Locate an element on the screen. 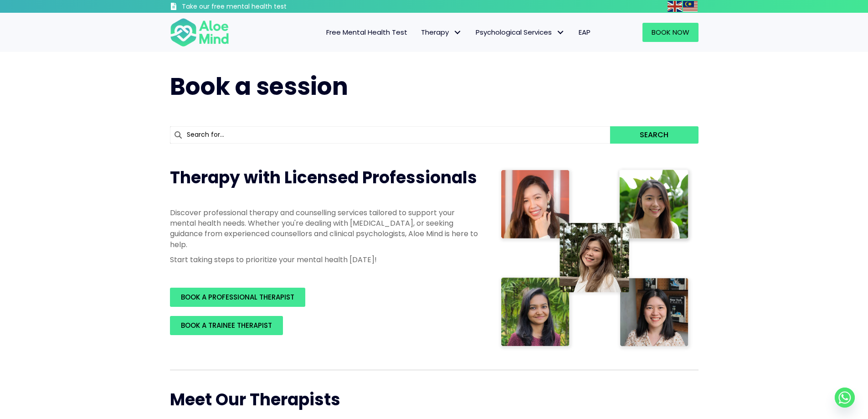 The width and height of the screenshot is (868, 419). a: Free Mental Health Test is located at coordinates (367, 33).